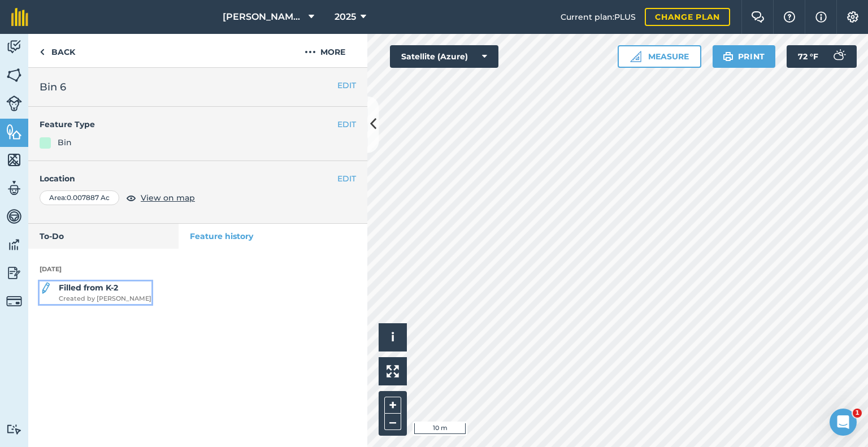  Describe the element at coordinates (660, 57) in the screenshot. I see `button: Measure` at that location.